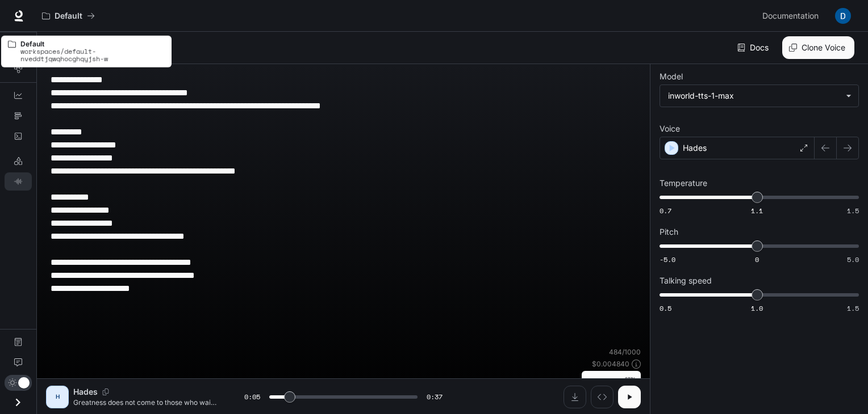 The image size is (868, 414). I want to click on p: workspaces/default-nveddtjqwqhocghqyjsh-w, so click(92, 55).